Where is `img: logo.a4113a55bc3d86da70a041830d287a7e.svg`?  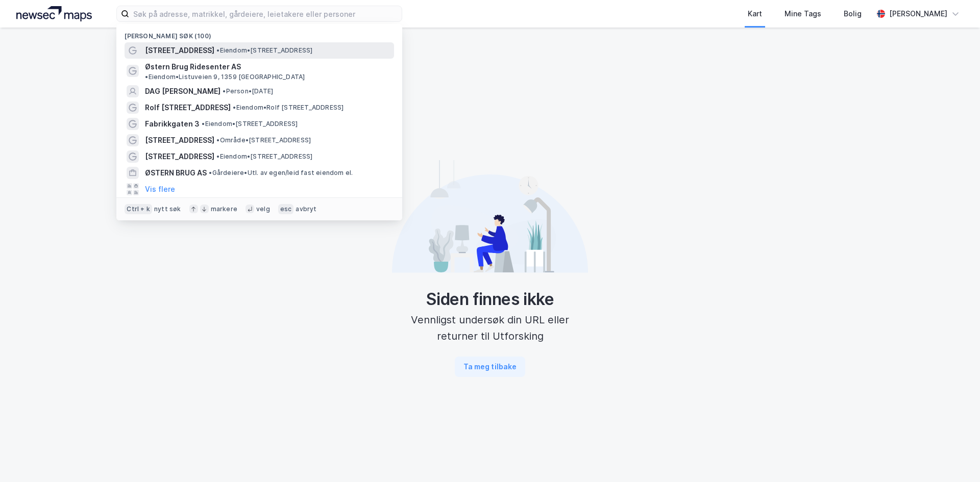 img: logo.a4113a55bc3d86da70a041830d287a7e.svg is located at coordinates (54, 14).